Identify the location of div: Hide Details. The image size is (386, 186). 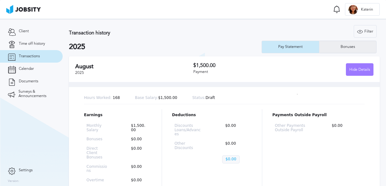
(360, 70).